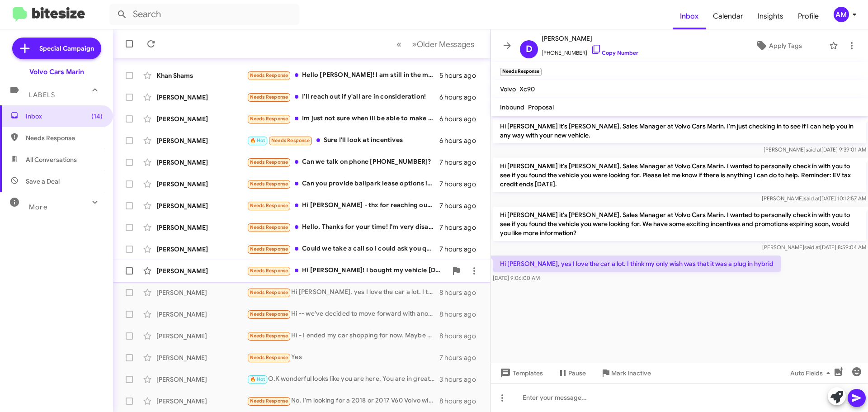 The width and height of the screenshot is (868, 412). I want to click on small: Needs Response, so click(521, 72).